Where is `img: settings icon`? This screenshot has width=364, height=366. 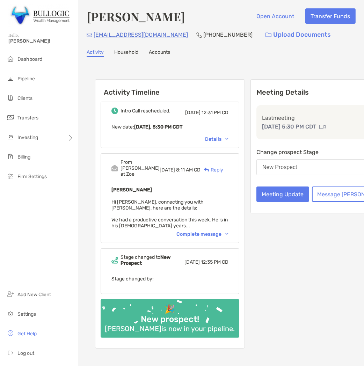 img: settings icon is located at coordinates (10, 314).